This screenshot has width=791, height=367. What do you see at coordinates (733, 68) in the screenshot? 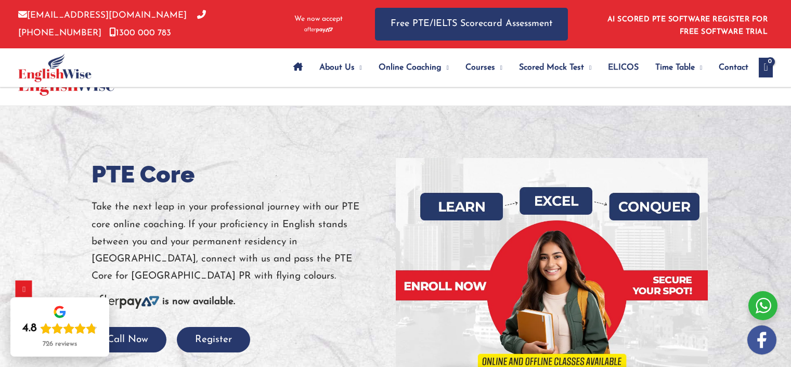
I see `span: Contact` at bounding box center [733, 68].